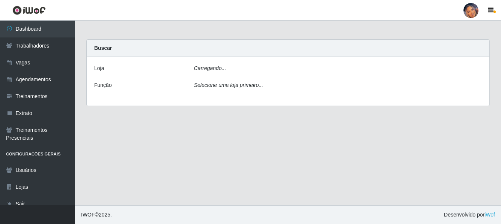 The height and width of the screenshot is (224, 501). What do you see at coordinates (489, 215) in the screenshot?
I see `a: iWof` at bounding box center [489, 215].